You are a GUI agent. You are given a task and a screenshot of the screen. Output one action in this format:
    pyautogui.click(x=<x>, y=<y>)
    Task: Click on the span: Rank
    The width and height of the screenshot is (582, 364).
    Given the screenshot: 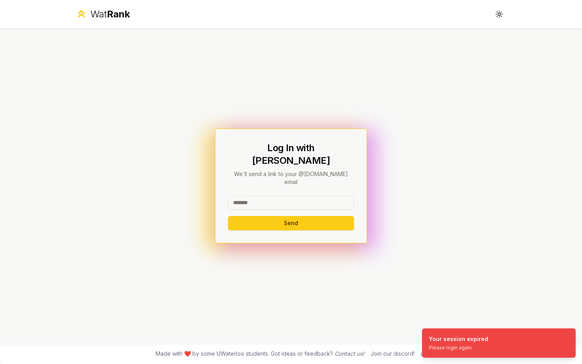 What is the action you would take?
    pyautogui.click(x=118, y=14)
    